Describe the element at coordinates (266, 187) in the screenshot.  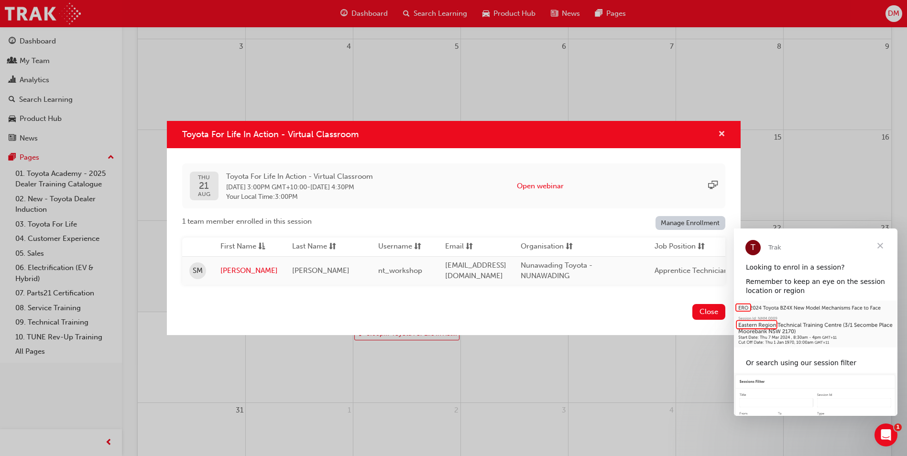
I see `span: 21 Aug 2025 3:00PM GMT+10:00` at that location.